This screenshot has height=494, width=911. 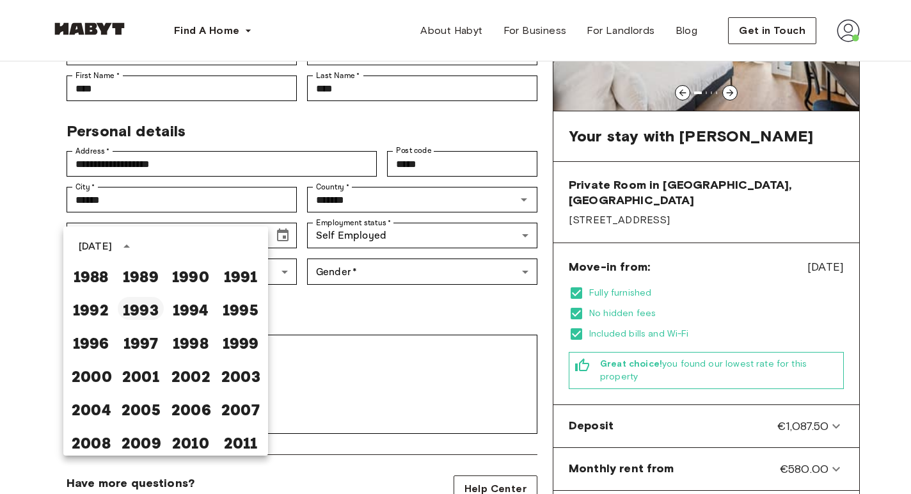 I want to click on div: Self Employed, so click(x=422, y=235).